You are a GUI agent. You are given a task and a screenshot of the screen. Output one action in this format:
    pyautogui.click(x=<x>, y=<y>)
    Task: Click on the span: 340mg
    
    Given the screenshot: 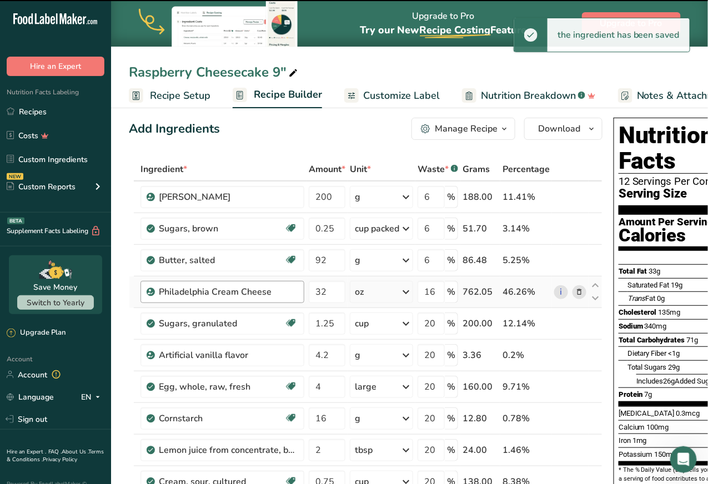 What is the action you would take?
    pyautogui.click(x=656, y=326)
    